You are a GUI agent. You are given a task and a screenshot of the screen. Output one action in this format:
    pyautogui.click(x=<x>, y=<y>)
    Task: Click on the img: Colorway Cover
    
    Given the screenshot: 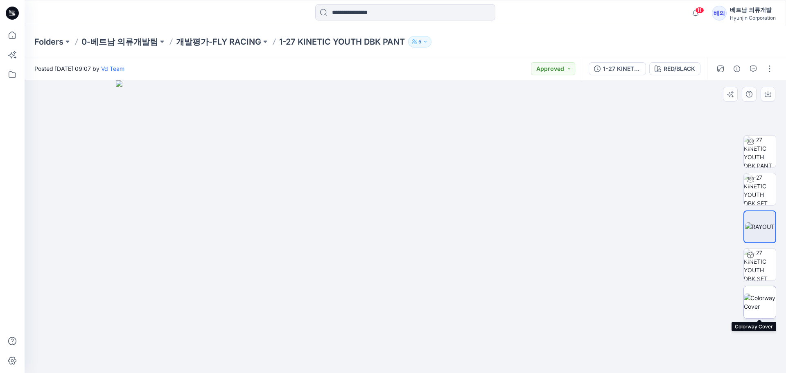 What is the action you would take?
    pyautogui.click(x=760, y=302)
    